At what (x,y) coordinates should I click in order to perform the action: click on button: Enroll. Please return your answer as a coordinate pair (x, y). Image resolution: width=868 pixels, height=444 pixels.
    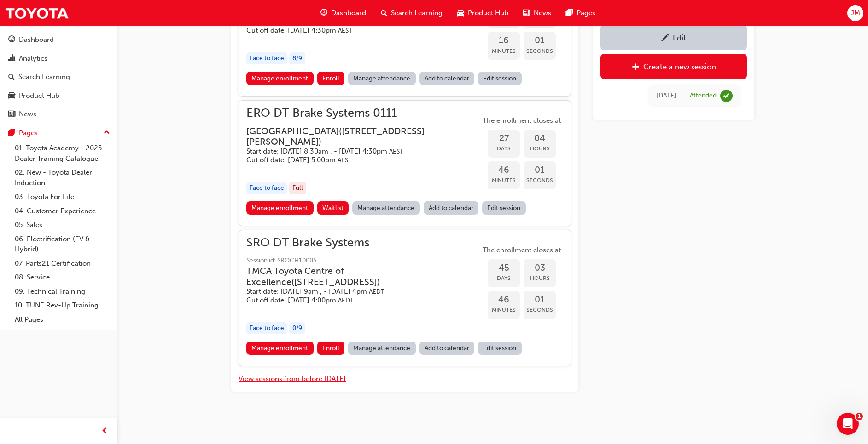
    Looking at the image, I should click on (331, 348).